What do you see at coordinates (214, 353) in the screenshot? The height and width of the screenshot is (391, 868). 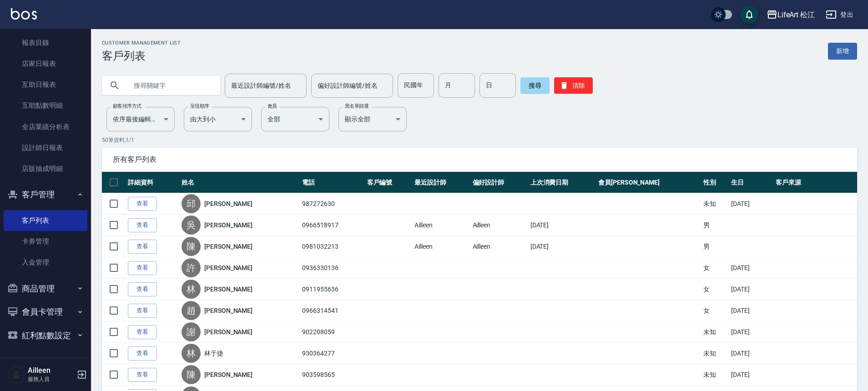 I see `a: 林于捷` at bounding box center [214, 353].